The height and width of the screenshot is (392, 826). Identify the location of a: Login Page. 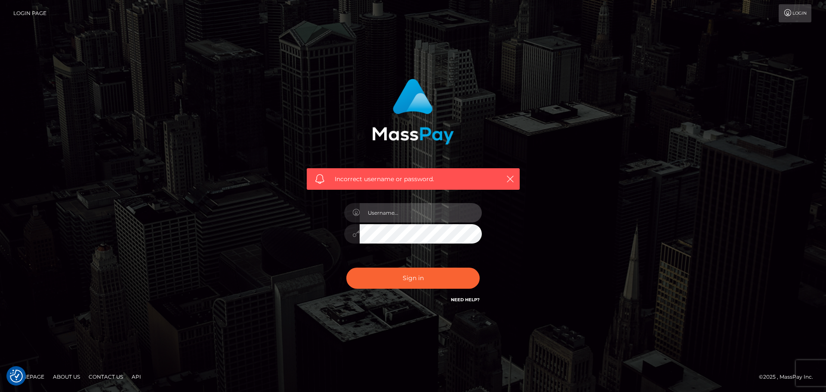
(30, 13).